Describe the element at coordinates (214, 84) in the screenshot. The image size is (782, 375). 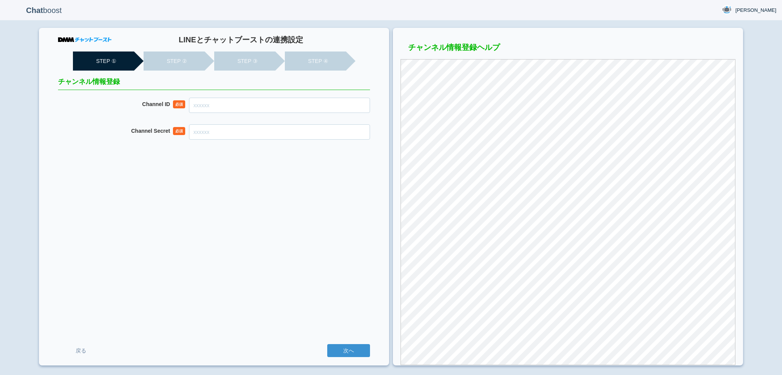
I see `h2: チャンネル情報登録` at that location.